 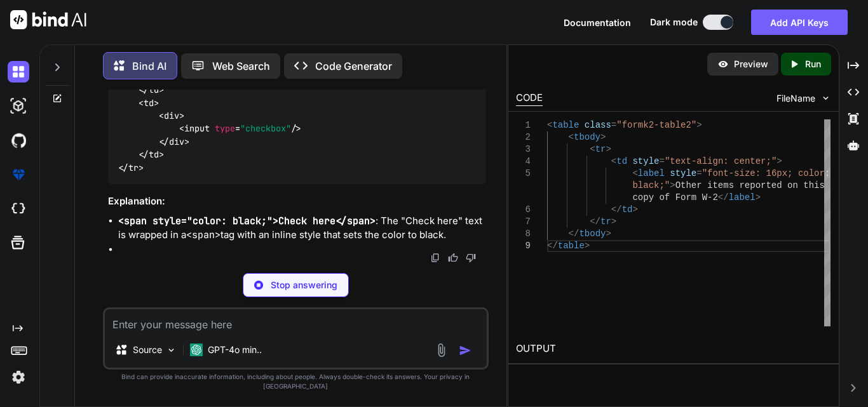 I want to click on img: attachment, so click(x=440, y=350).